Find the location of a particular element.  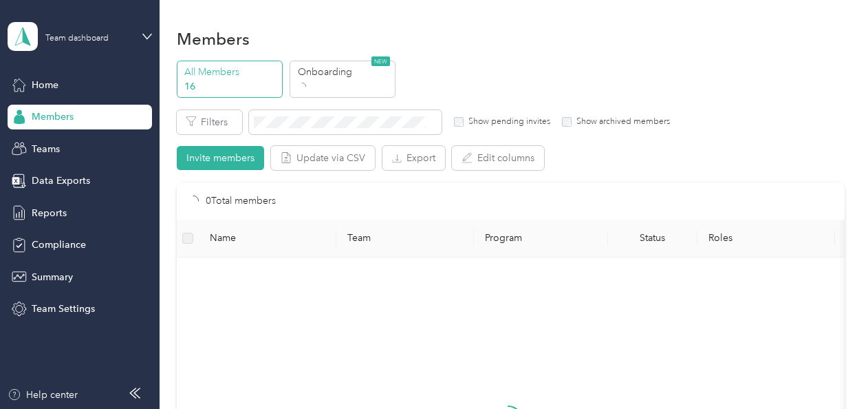

button: Filters is located at coordinates (209, 121).